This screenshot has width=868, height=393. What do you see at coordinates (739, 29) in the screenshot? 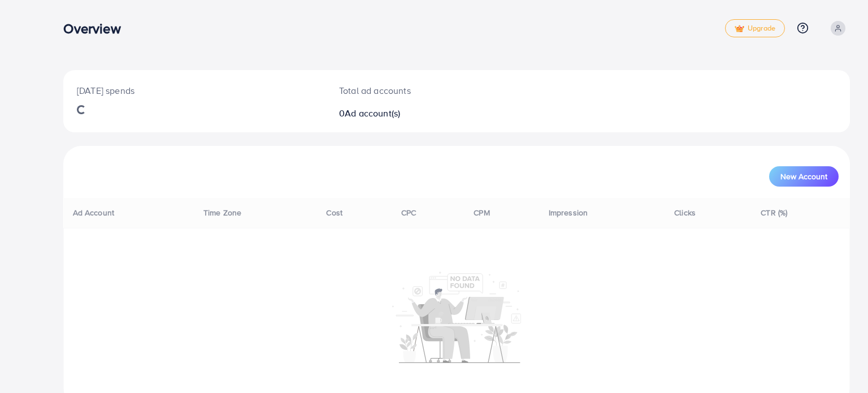
I see `img: tick` at bounding box center [739, 29].